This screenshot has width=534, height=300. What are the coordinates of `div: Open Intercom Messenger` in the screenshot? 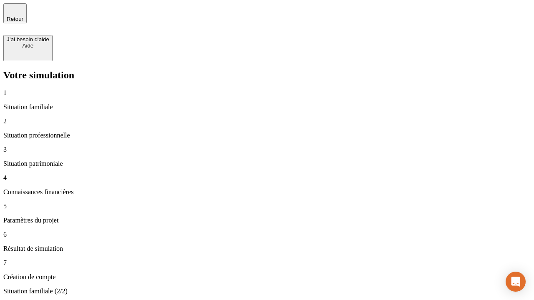 It's located at (516, 282).